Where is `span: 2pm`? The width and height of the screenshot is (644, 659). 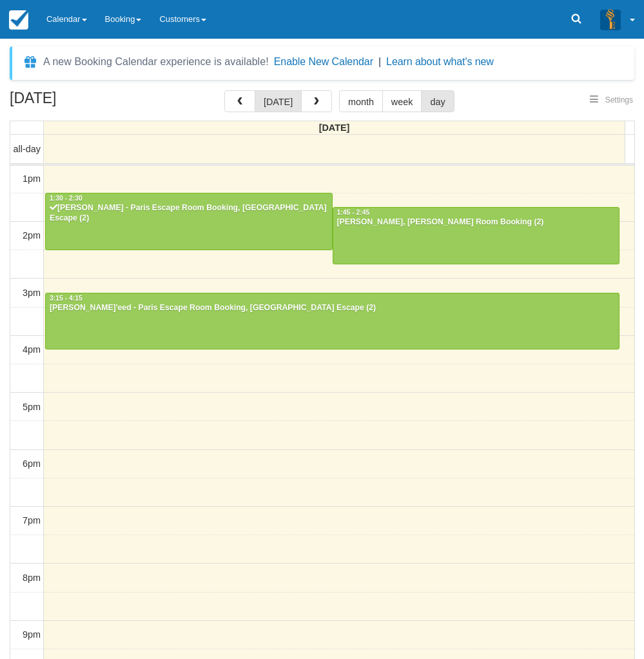
span: 2pm is located at coordinates (31, 236).